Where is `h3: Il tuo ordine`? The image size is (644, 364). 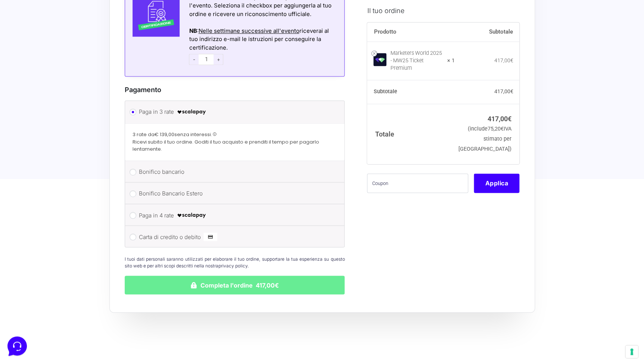
h3: Il tuo ordine is located at coordinates (443, 10).